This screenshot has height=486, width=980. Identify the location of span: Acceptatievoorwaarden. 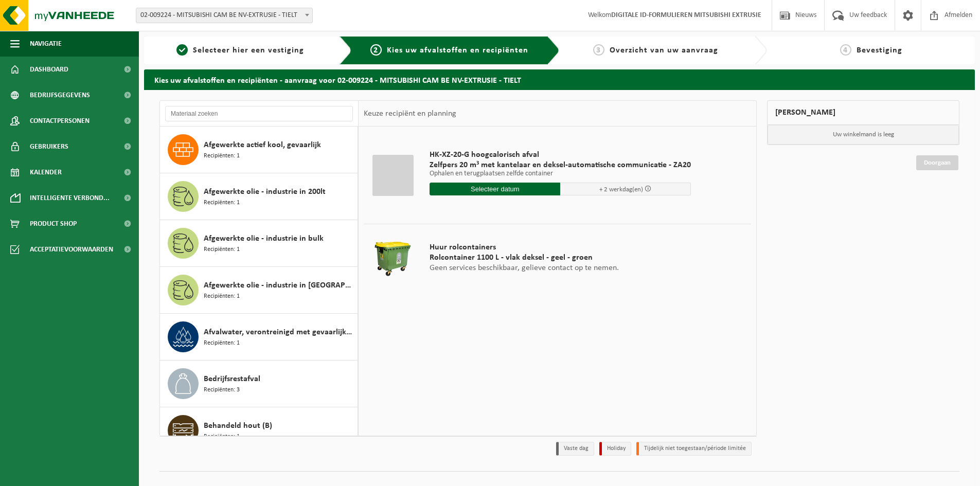
(72, 249).